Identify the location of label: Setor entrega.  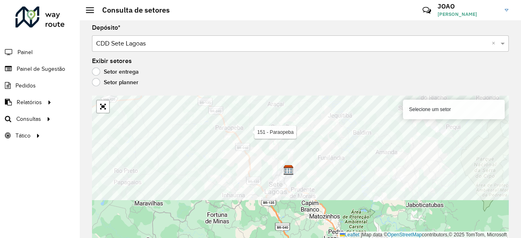
(115, 72).